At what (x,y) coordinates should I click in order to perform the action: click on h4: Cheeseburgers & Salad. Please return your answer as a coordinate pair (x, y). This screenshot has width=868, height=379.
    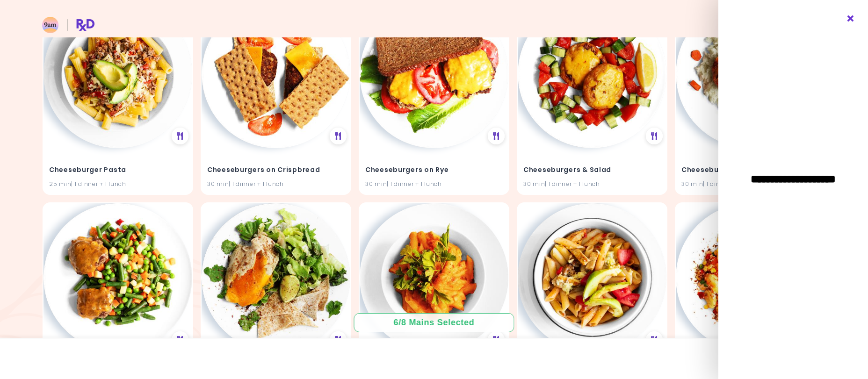
    Looking at the image, I should click on (592, 171).